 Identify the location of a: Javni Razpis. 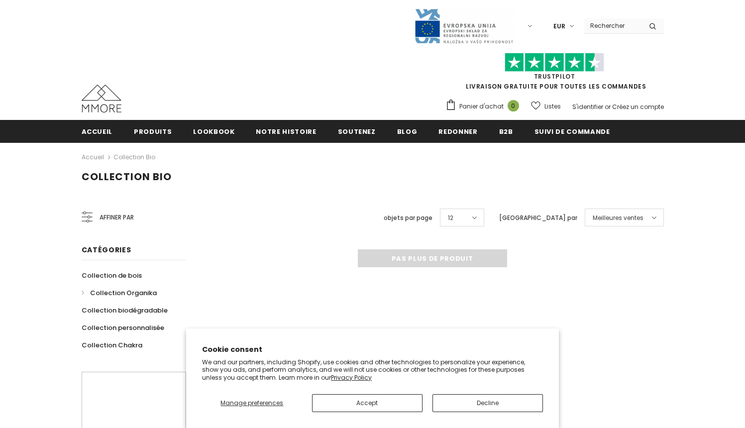
(464, 25).